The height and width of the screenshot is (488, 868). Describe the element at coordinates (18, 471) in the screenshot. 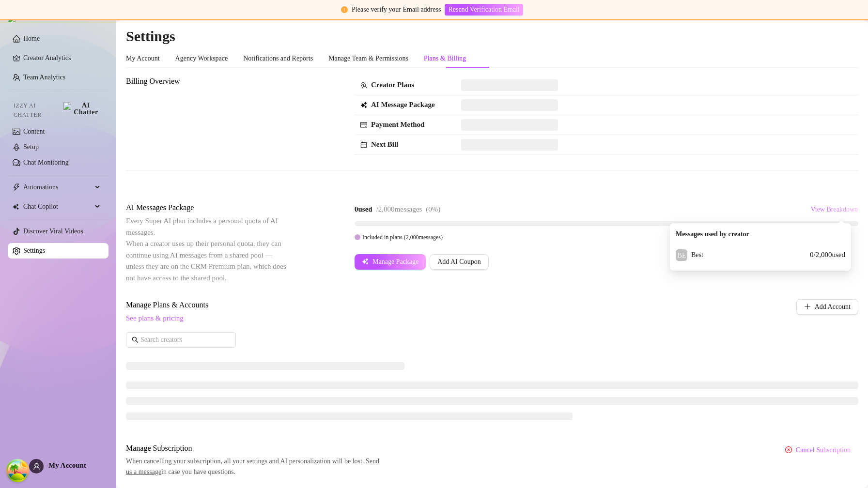

I see `button: Open Tanstack query devtools` at that location.